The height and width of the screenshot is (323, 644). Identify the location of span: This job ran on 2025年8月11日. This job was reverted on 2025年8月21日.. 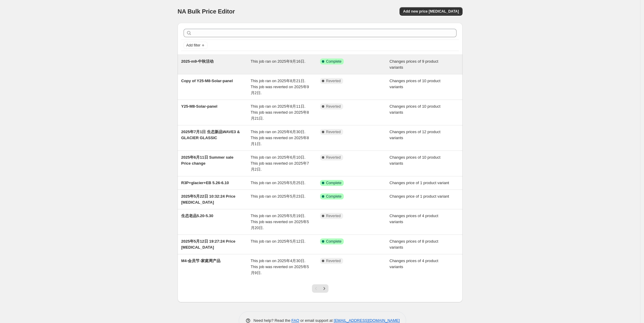
(280, 112).